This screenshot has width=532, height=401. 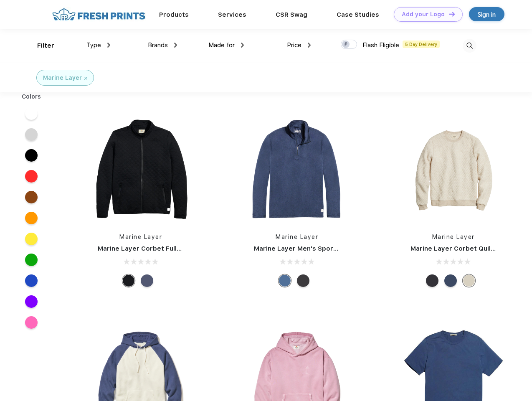 What do you see at coordinates (221, 45) in the screenshot?
I see `span: Made for` at bounding box center [221, 45].